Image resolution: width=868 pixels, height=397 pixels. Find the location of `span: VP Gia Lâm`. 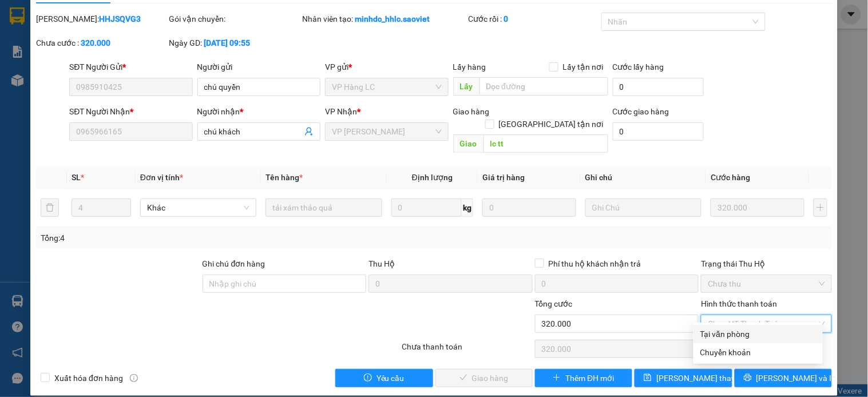

span: VP Gia Lâm is located at coordinates (386, 131).